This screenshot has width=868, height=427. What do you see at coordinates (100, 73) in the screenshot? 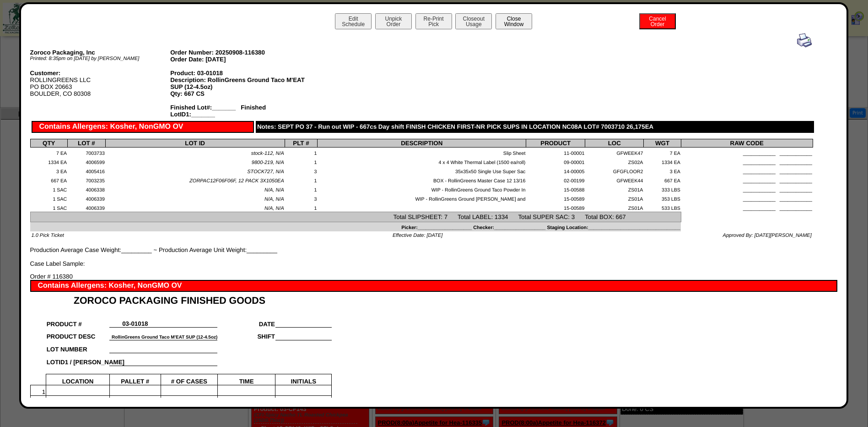
I see `div: Customer:` at bounding box center [100, 73].